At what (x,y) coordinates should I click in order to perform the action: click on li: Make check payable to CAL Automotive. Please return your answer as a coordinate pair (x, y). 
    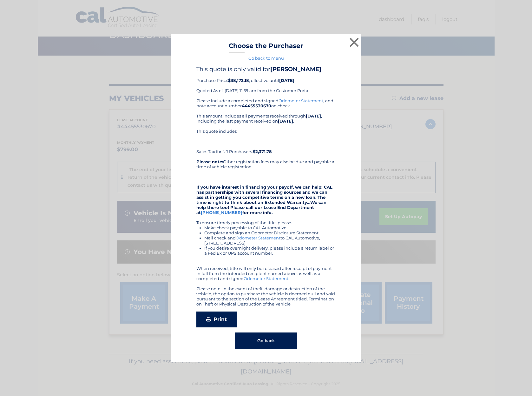
    Looking at the image, I should click on (270, 228).